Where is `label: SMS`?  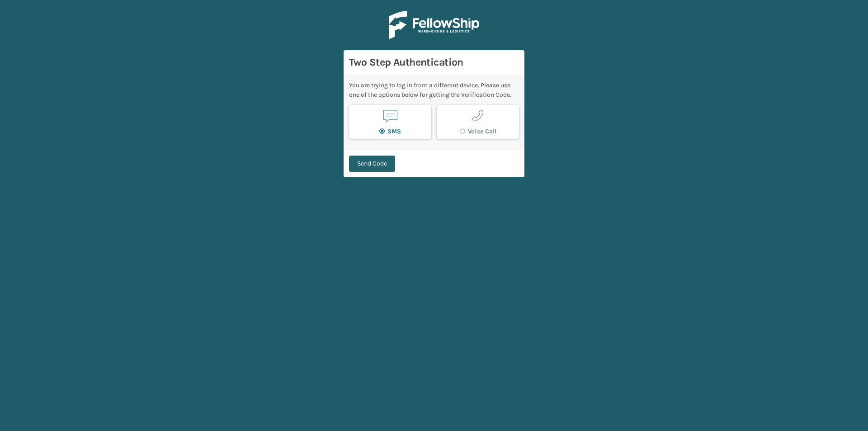 label: SMS is located at coordinates (390, 131).